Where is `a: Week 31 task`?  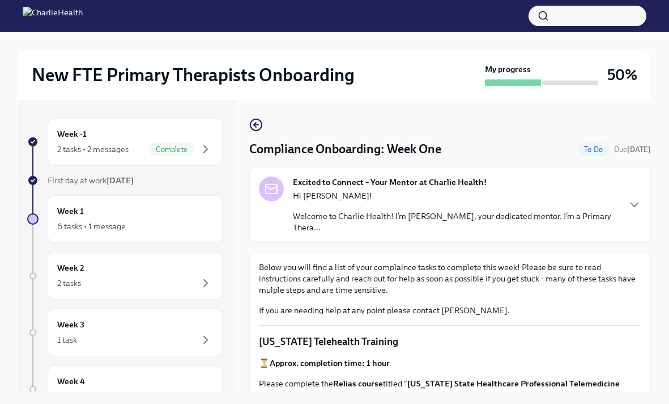
a: Week 31 task is located at coordinates (125, 332).